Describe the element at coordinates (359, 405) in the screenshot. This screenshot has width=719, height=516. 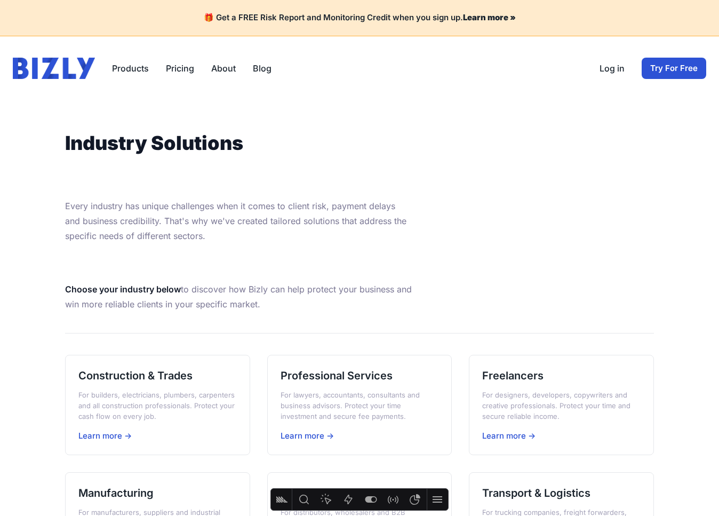
I see `p: For lawyers, accountants, consultants and business advisors. Protect your time investment and sec...` at that location.